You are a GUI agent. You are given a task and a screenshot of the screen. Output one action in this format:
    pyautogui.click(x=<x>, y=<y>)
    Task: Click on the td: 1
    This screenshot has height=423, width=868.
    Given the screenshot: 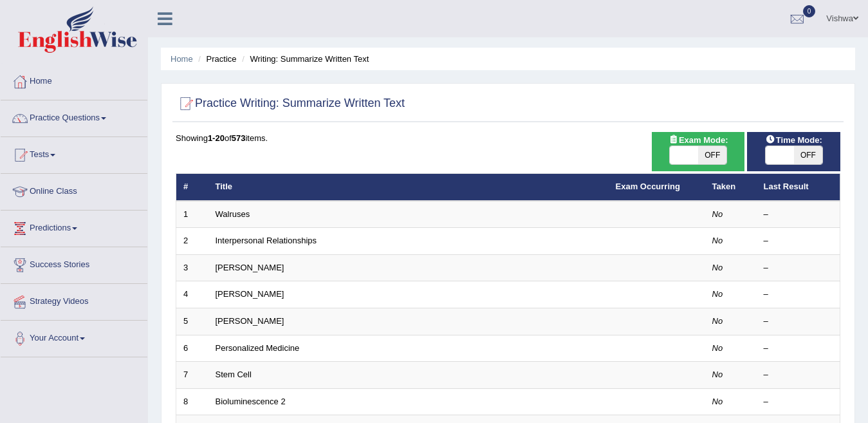 What is the action you would take?
    pyautogui.click(x=192, y=214)
    